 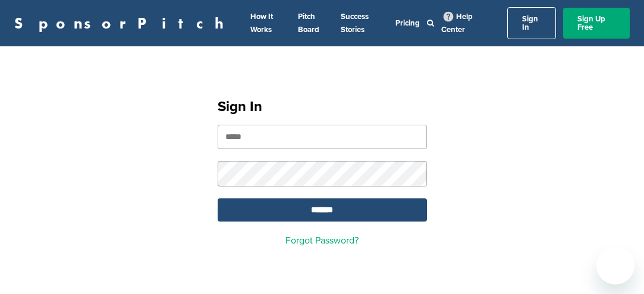 What do you see at coordinates (262, 23) in the screenshot?
I see `a: How It Works` at bounding box center [262, 23].